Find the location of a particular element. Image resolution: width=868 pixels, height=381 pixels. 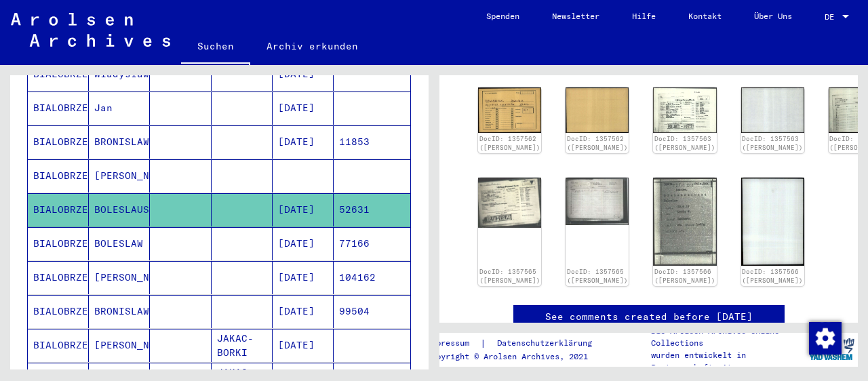

mat-cell: 104162 is located at coordinates (372, 278).